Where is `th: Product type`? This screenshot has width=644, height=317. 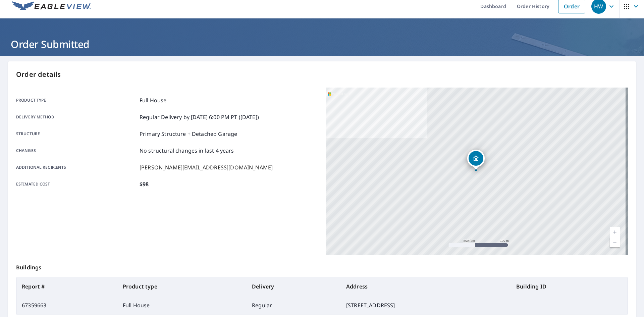
th: Product type is located at coordinates (182, 286).